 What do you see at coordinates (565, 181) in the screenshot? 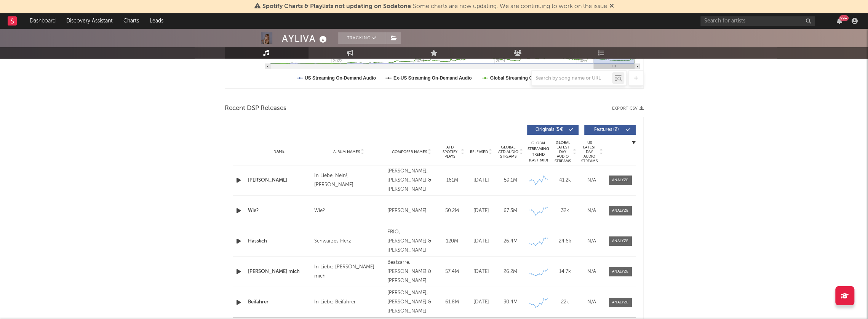
I see `div: 41.2k` at bounding box center [565, 181].